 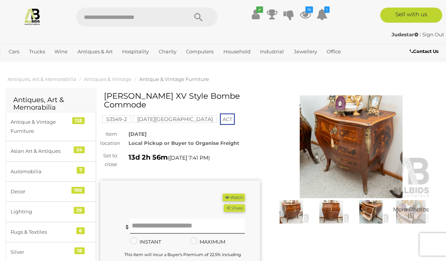 I want to click on a: Charity, so click(x=168, y=51).